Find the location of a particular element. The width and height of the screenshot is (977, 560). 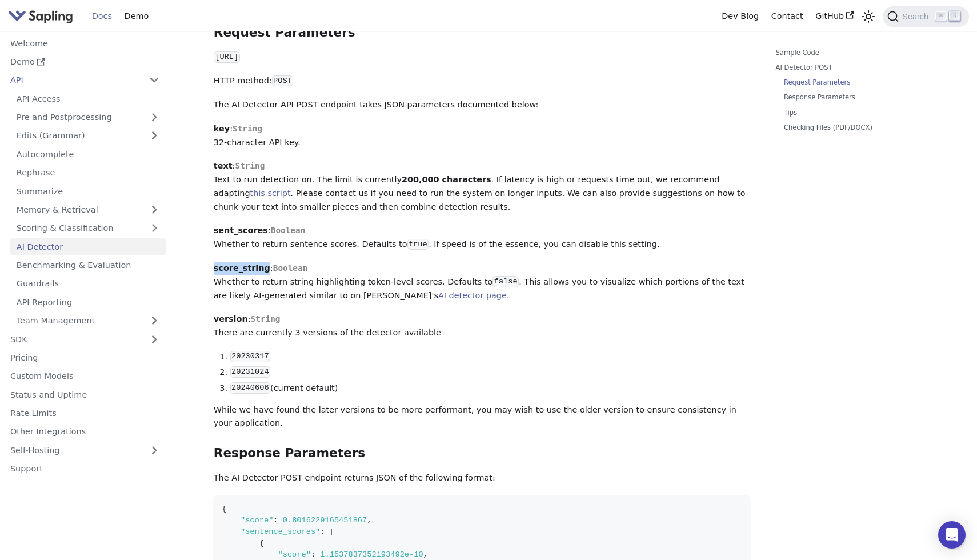

button: Collapse sidebar category 'API' is located at coordinates (154, 80).